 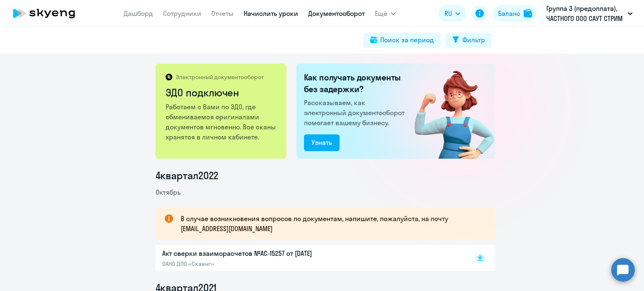 I want to click on p: Группа 3 (предоплата), ЧАСТНОГО ООО САУТ СТРИМ ТРАНСПОРТ Б.В. В Г. АНАПА, ФЛ, so click(x=585, y=13).